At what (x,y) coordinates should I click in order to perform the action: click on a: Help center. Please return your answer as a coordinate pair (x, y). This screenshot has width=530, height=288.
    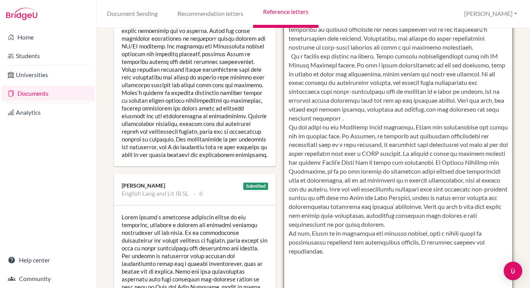
    Looking at the image, I should click on (48, 260).